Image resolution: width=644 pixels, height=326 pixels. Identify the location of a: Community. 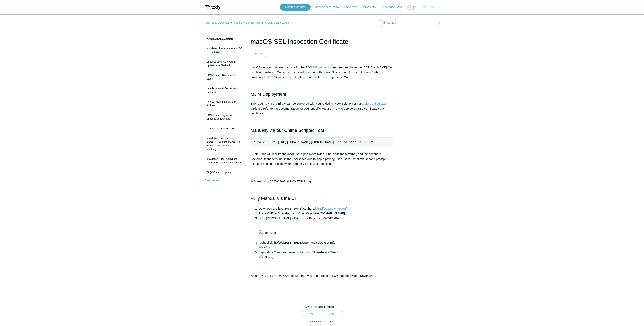
(370, 7).